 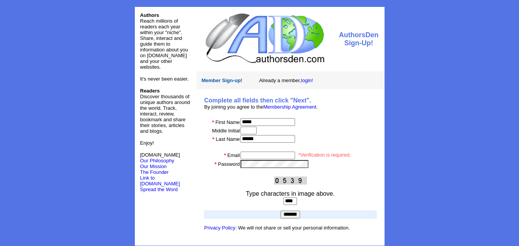 I want to click on font: Type characters in image above., so click(x=290, y=194).